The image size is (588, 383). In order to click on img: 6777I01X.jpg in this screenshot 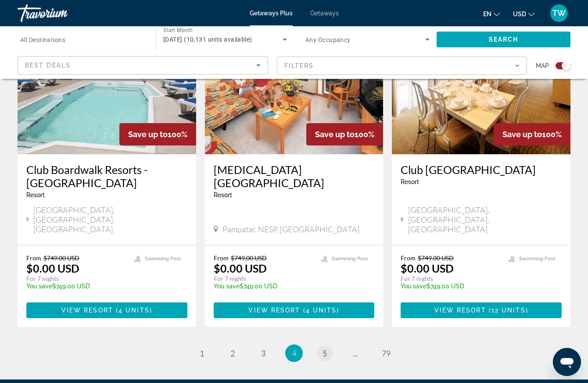, I will do `click(481, 84)`.